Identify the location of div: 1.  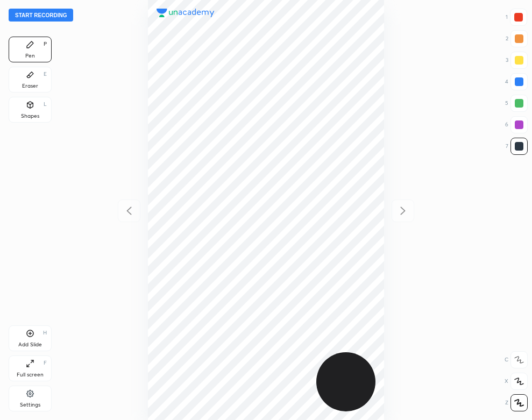
(516, 17).